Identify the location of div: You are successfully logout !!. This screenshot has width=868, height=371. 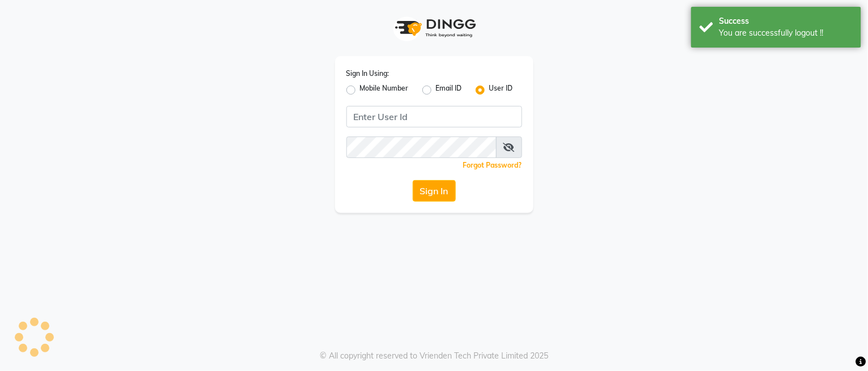
(785, 33).